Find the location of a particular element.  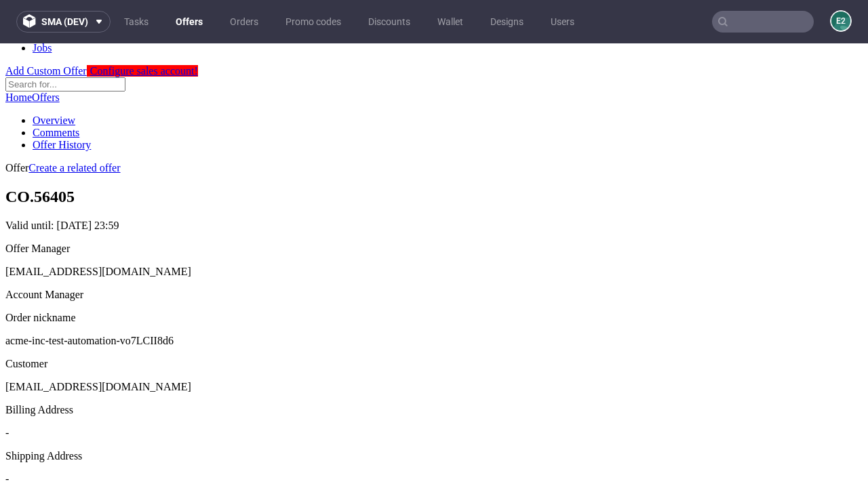

a: Home is located at coordinates (18, 53).